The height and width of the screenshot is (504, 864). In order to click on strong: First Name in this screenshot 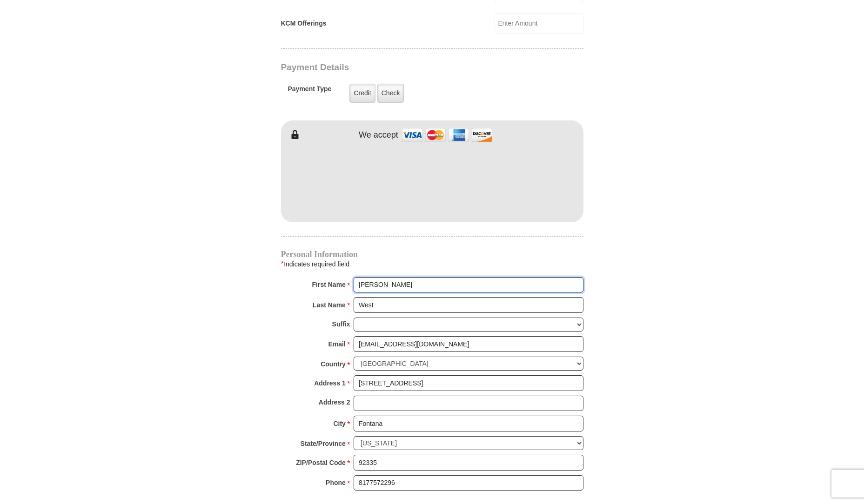, I will do `click(329, 284)`.